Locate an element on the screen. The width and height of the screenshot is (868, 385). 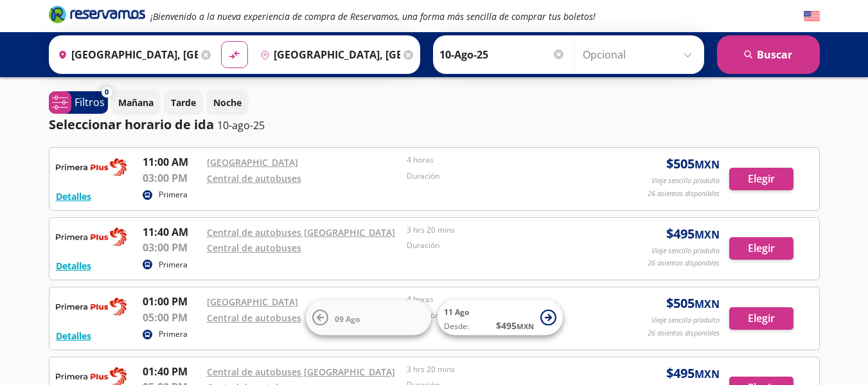
button: 0Filtros is located at coordinates (78, 102).